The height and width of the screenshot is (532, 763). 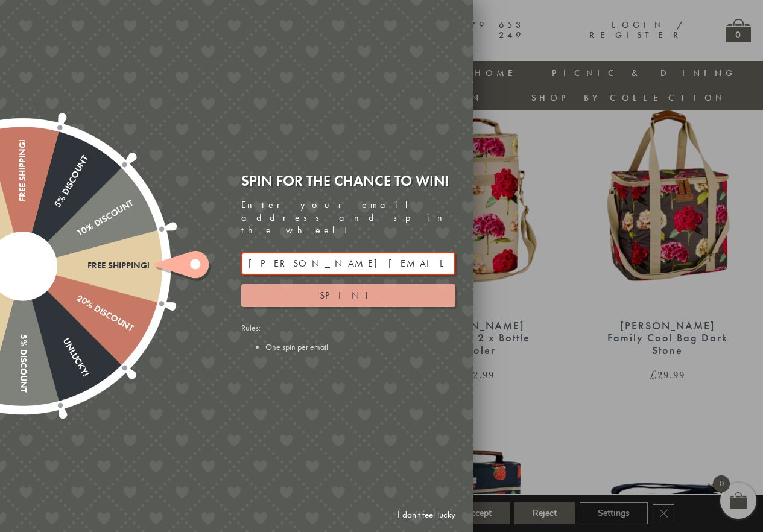 What do you see at coordinates (348, 337) in the screenshot?
I see `div: Rules:` at bounding box center [348, 337].